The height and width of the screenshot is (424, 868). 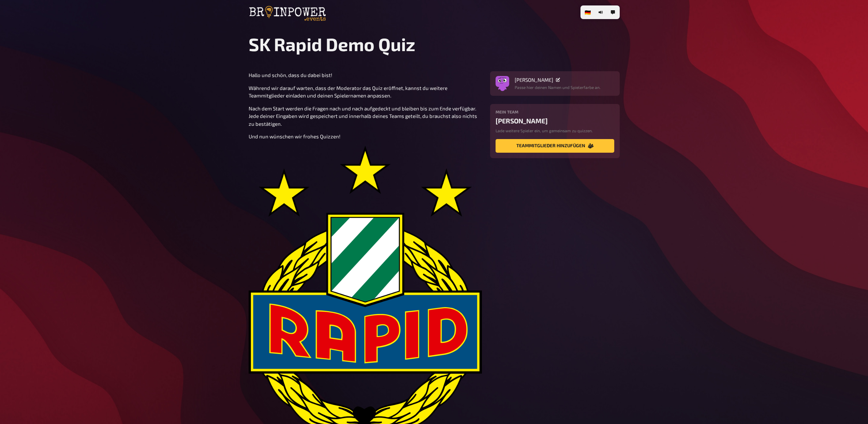 What do you see at coordinates (558, 87) in the screenshot?
I see `p: Passe hier deinen Namen und Spielerfarbe an.` at bounding box center [558, 87].